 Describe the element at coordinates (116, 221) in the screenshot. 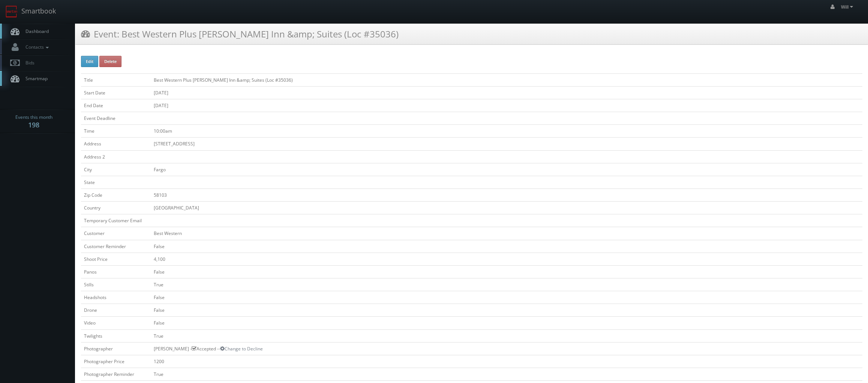

I see `td: Temporary Customer Email` at that location.